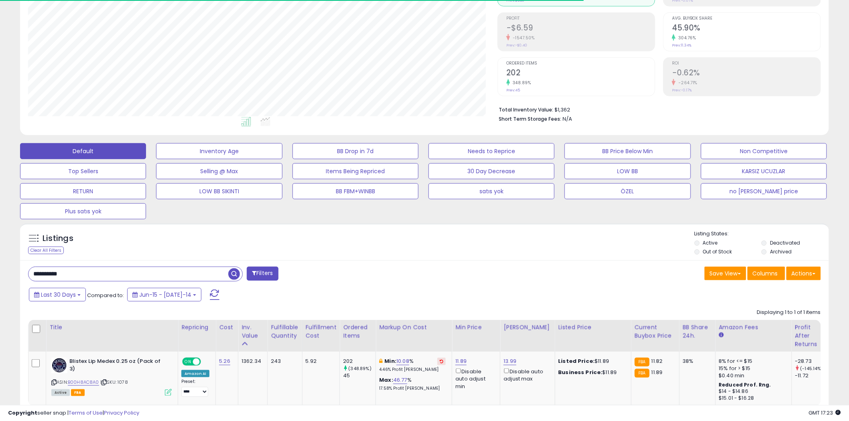 The width and height of the screenshot is (849, 421). What do you see at coordinates (83, 211) in the screenshot?
I see `button: Plus satıs yok` at bounding box center [83, 211].